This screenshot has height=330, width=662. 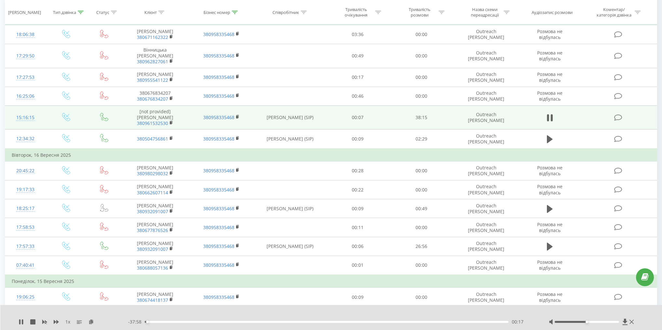 What do you see at coordinates (357, 118) in the screenshot?
I see `td: 00:07` at bounding box center [357, 118].